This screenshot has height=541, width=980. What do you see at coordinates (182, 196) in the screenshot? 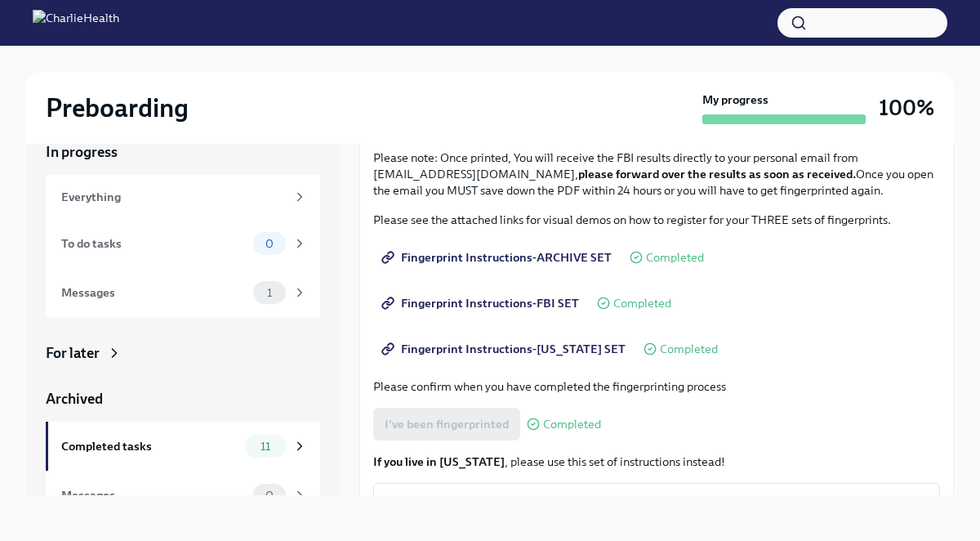
I see `a: Everything` at bounding box center [182, 196].